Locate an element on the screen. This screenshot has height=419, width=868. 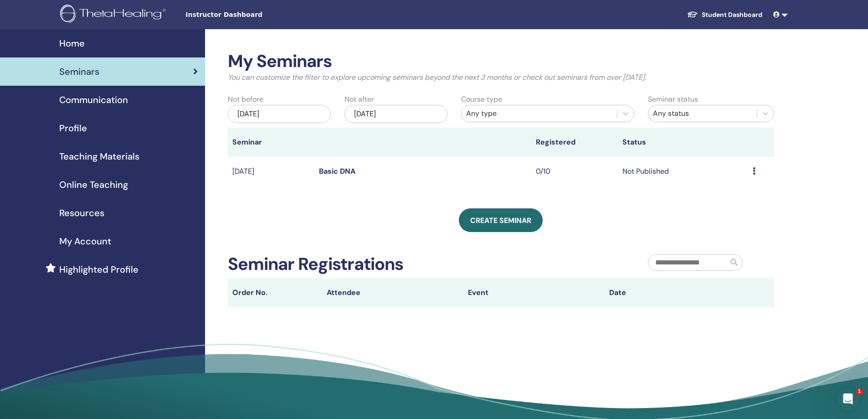
label: Not before is located at coordinates (245, 99).